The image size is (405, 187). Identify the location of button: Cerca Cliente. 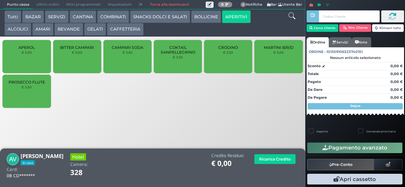
(322, 28).